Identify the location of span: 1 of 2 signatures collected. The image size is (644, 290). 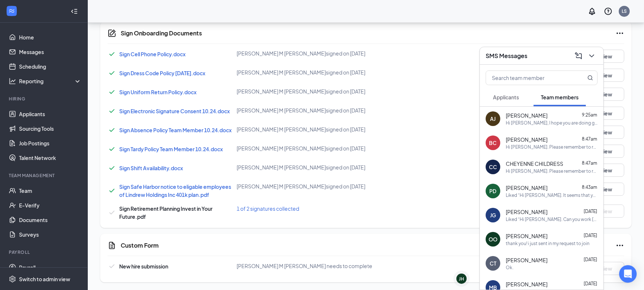
(268, 209).